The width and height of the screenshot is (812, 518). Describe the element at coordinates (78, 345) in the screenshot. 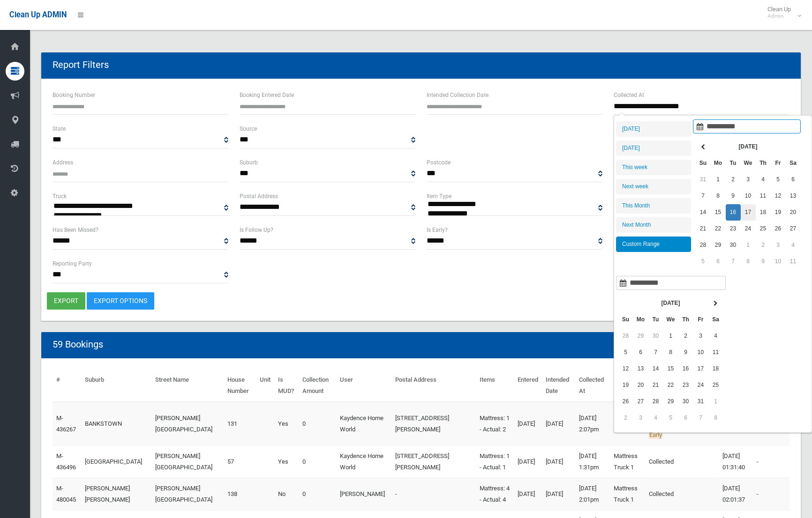

I see `header: 59 Bookings` at that location.